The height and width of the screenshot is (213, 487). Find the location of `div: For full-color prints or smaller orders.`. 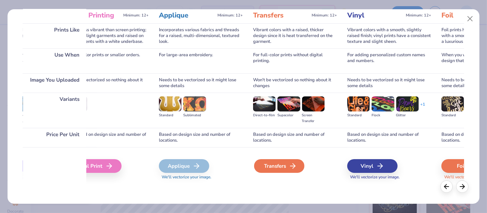

div: For full-color prints or smaller orders. is located at coordinates (107, 61).